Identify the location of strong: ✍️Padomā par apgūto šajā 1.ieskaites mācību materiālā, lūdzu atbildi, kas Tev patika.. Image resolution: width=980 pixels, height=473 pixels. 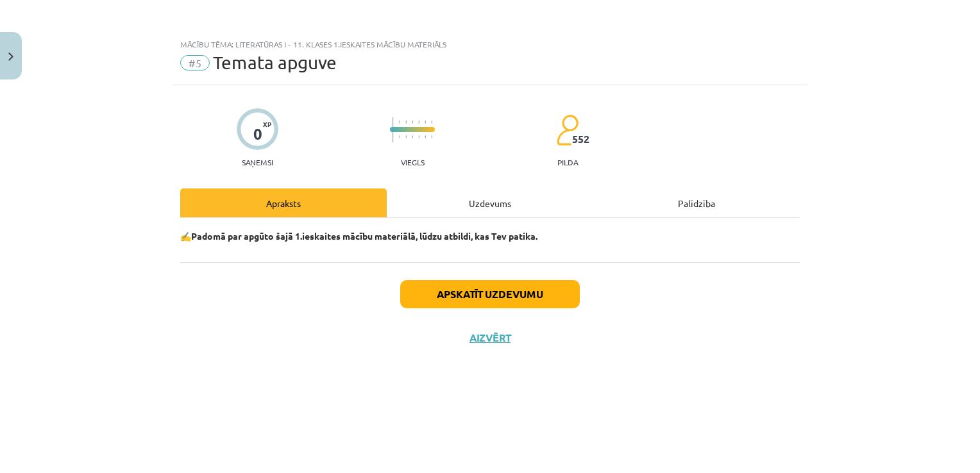
(358, 236).